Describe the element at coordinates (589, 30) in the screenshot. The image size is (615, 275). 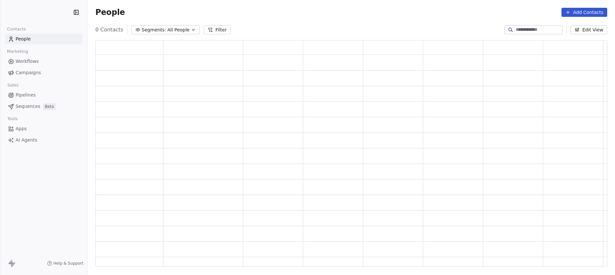
I see `button: Edit View` at that location.